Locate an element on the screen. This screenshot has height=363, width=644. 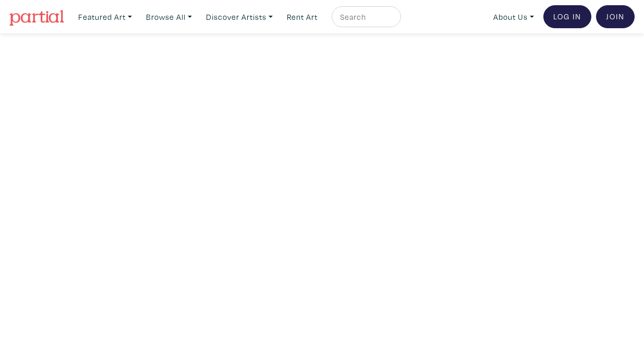
a: Browse All is located at coordinates (169, 17).